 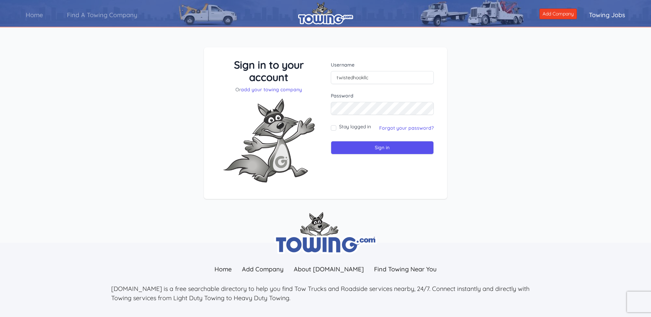 I want to click on label: Stay logged in, so click(x=355, y=127).